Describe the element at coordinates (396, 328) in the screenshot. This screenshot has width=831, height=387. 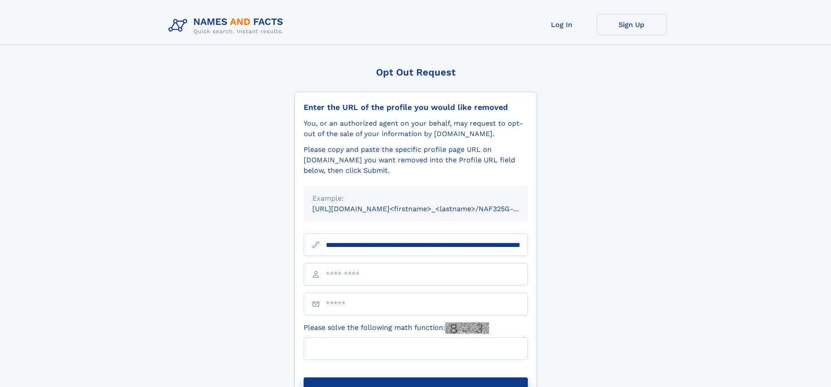
I see `label: Please solve the following math function:` at that location.